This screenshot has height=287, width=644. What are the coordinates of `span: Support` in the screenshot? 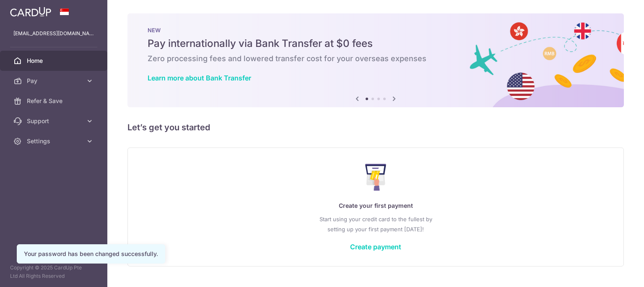 It's located at (54, 121).